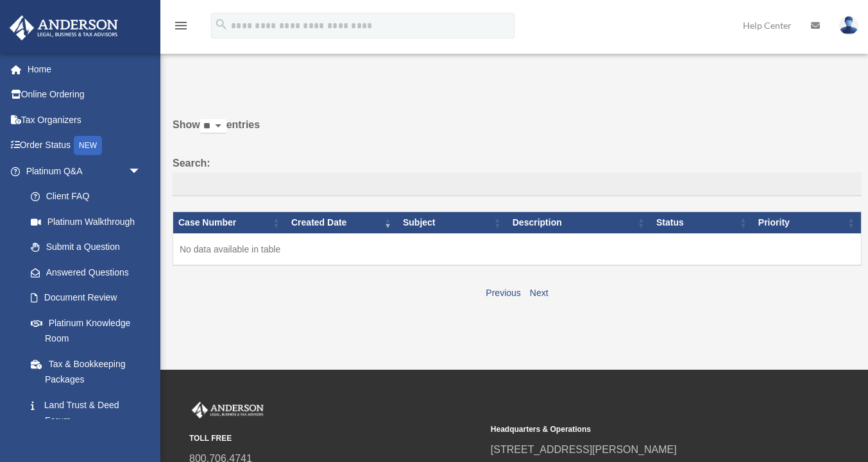 This screenshot has width=868, height=462. I want to click on a: Submit a Question, so click(86, 248).